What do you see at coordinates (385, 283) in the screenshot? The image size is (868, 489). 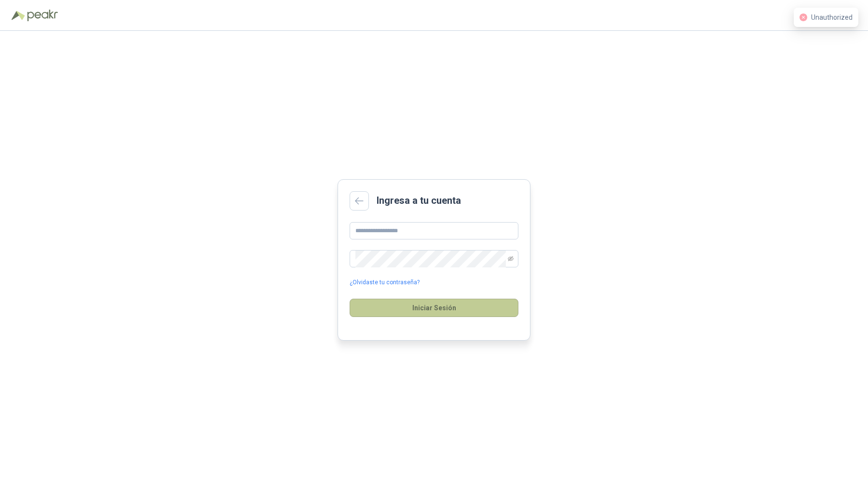 I see `a: ¿Olvidaste tu contraseña?` at bounding box center [385, 283].